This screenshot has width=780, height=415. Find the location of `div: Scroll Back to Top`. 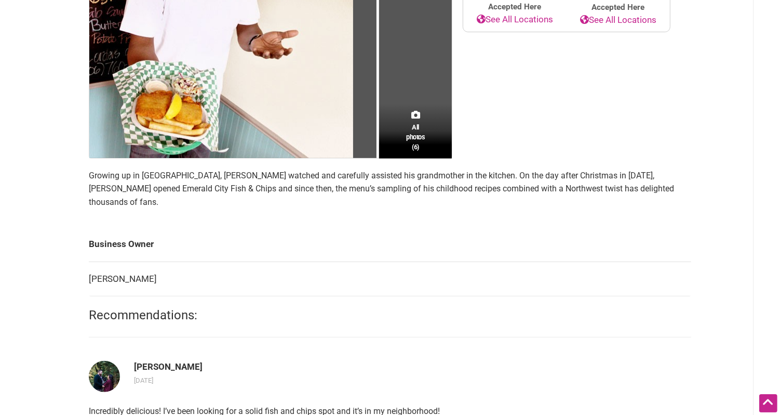

div: Scroll Back to Top is located at coordinates (769, 403).